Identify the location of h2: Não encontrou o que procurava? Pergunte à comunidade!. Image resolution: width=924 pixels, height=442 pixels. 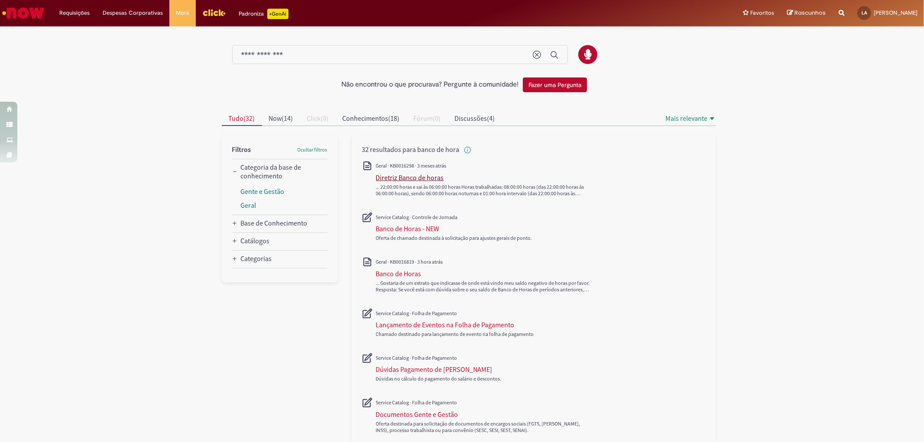
(430, 85).